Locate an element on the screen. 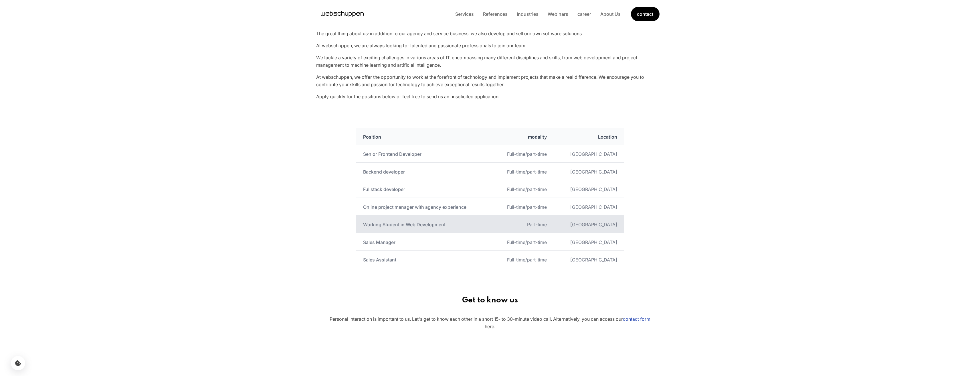 The width and height of the screenshot is (980, 376). font: About Us is located at coordinates (611, 14).